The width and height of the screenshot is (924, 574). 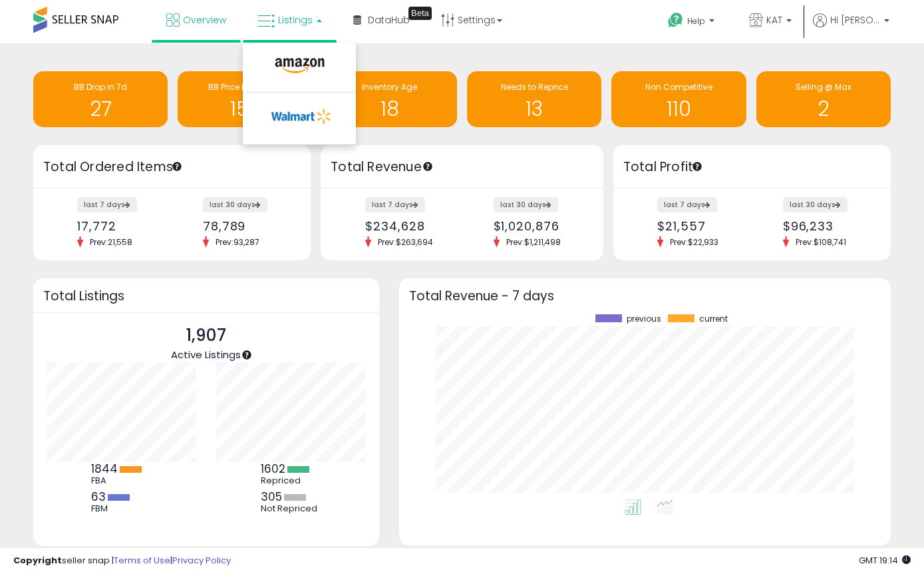 What do you see at coordinates (714, 319) in the screenshot?
I see `span: current` at bounding box center [714, 319].